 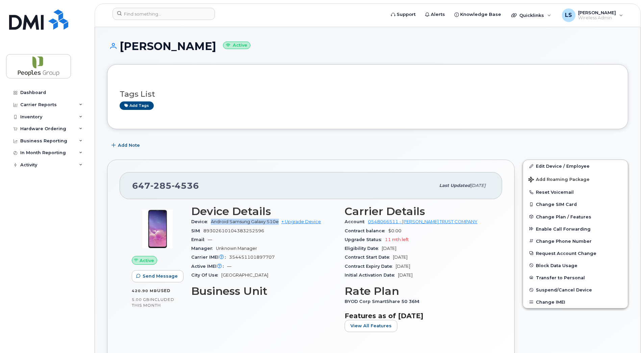 I want to click on span: 647, so click(x=165, y=185).